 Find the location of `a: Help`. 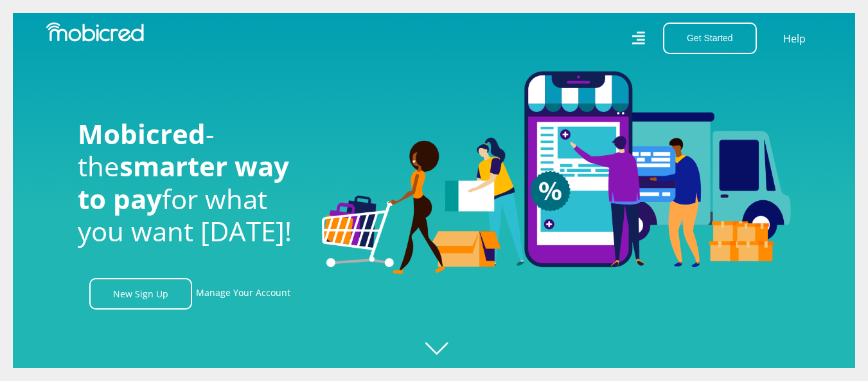

a: Help is located at coordinates (794, 39).